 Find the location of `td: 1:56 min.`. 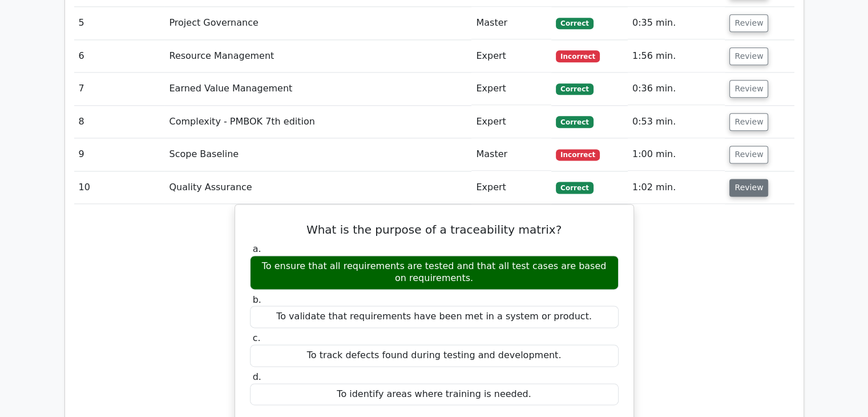

td: 1:56 min. is located at coordinates (677, 56).